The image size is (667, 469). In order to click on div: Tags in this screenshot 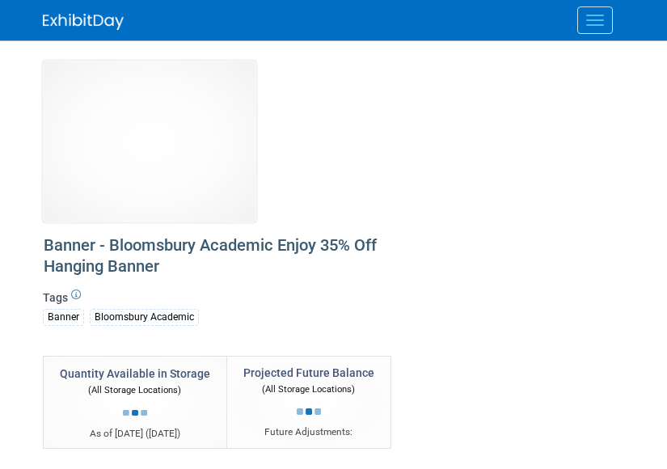, I will do `click(233, 313)`.